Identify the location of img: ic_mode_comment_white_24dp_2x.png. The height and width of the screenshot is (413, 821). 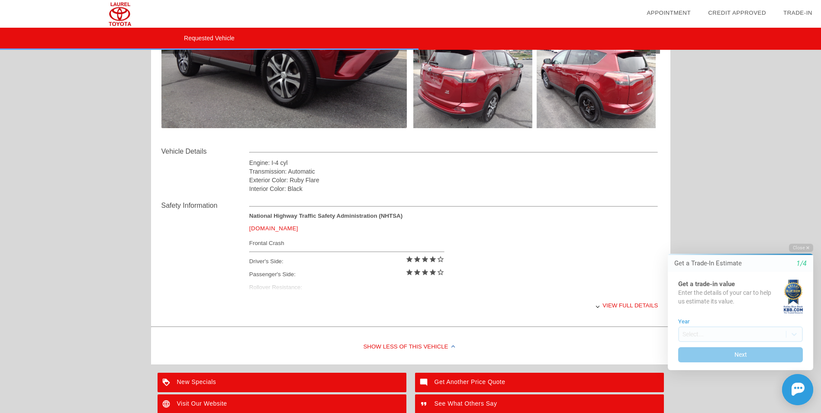
(424, 382).